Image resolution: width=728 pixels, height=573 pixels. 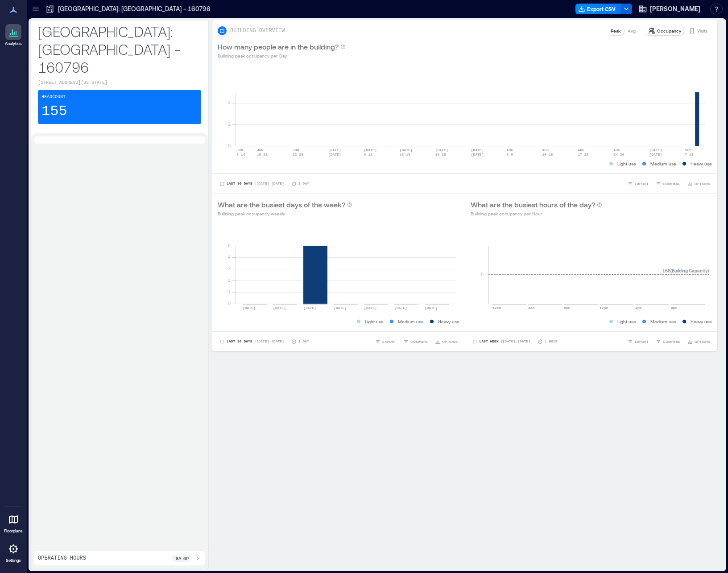 What do you see at coordinates (548, 154) in the screenshot?
I see `text: 10-16` at bounding box center [548, 154].